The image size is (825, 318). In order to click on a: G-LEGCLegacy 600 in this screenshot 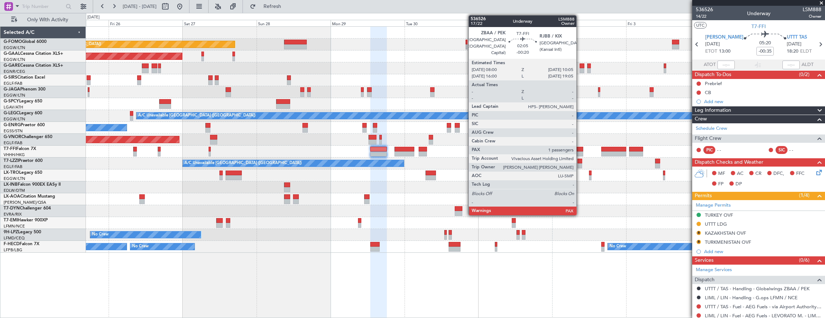, I will do `click(23, 113)`.